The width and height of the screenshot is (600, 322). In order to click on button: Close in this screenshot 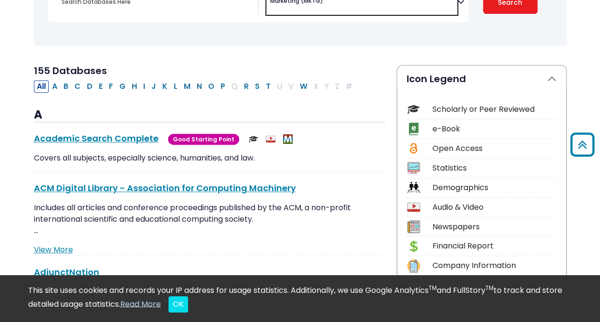, I will do `click(178, 304)`.